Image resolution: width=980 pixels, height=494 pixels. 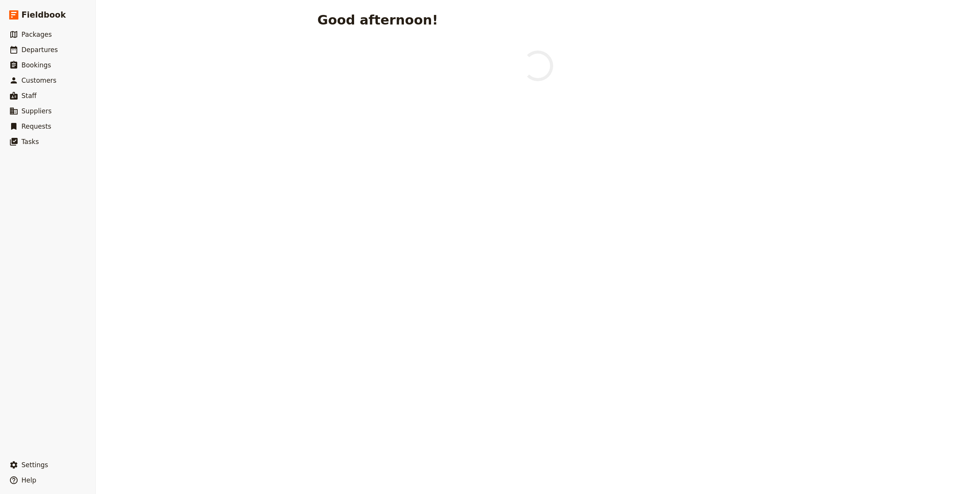 What do you see at coordinates (36, 127) in the screenshot?
I see `span: Requests` at bounding box center [36, 127].